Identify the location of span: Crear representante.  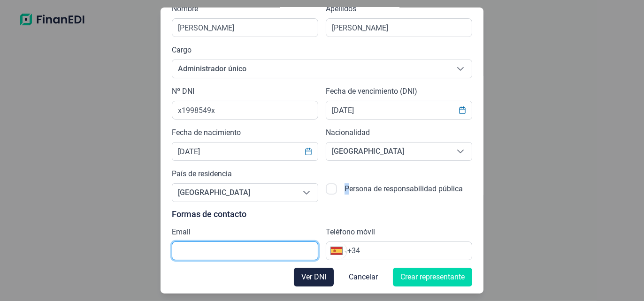
(432, 278).